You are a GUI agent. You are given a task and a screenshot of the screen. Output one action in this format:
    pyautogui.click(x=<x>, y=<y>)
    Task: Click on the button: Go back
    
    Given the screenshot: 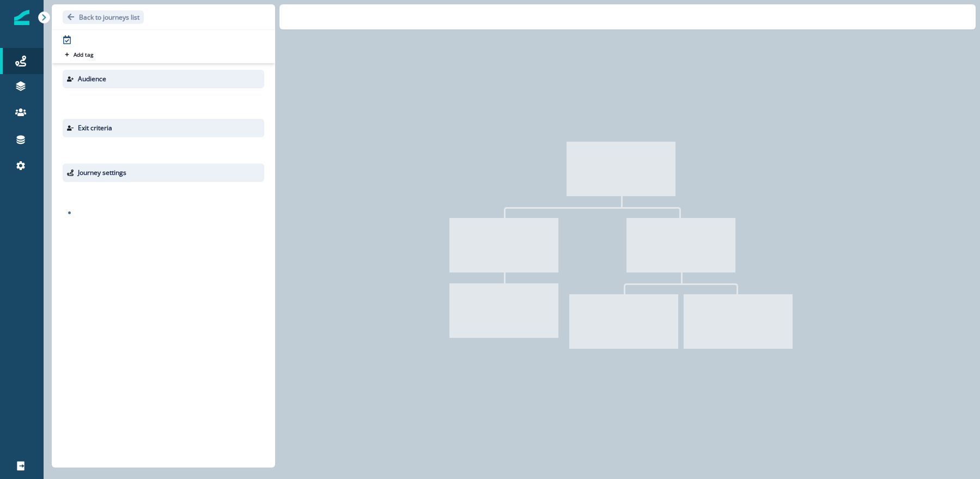 What is the action you would take?
    pyautogui.click(x=103, y=17)
    